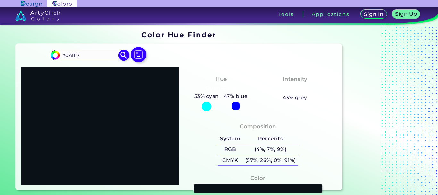 The height and width of the screenshot is (195, 438). Describe the element at coordinates (124, 55) in the screenshot. I see `img: icon search` at that location.